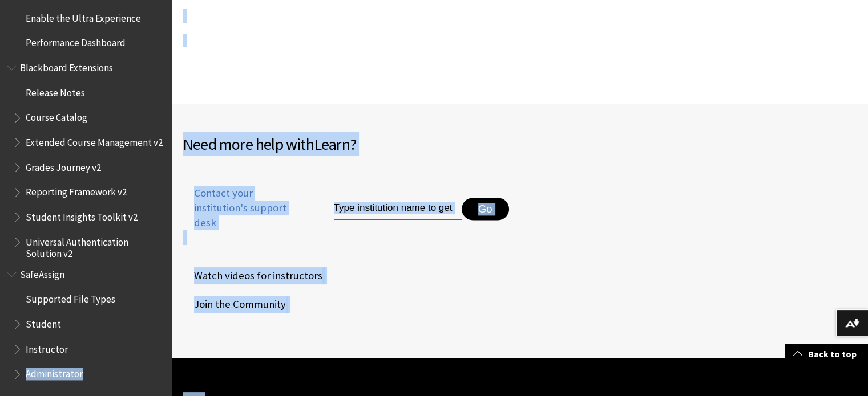 The height and width of the screenshot is (396, 868). Describe the element at coordinates (56, 91) in the screenshot. I see `span: Release Notes` at that location.